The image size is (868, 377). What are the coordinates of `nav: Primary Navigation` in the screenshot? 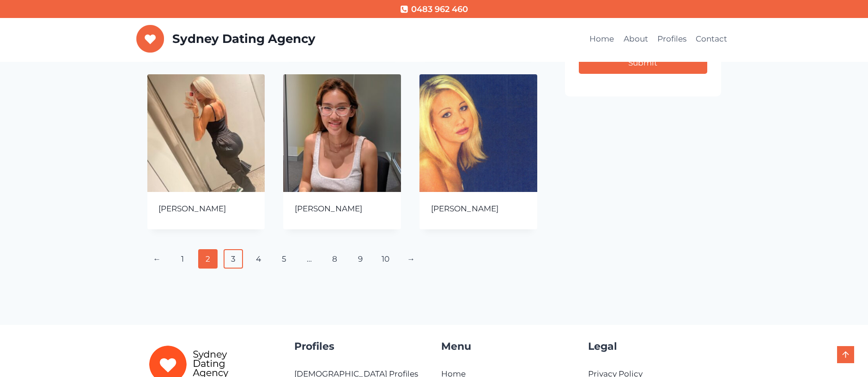 It's located at (658, 40).